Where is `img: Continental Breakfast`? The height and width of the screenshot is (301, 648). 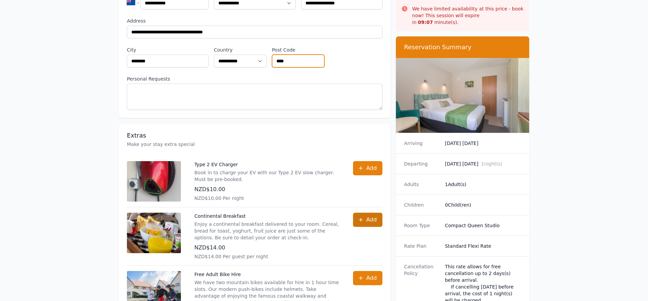 img: Continental Breakfast is located at coordinates (154, 233).